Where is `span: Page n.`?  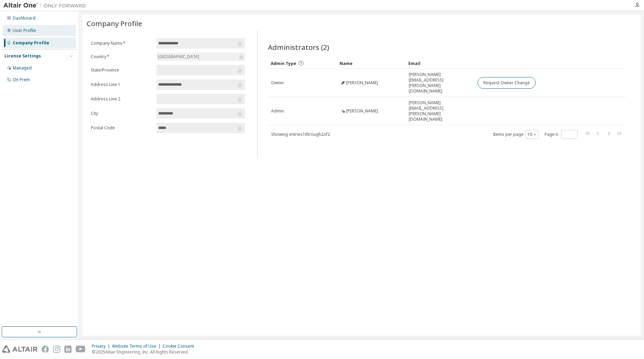 span: Page n. is located at coordinates (561, 134).